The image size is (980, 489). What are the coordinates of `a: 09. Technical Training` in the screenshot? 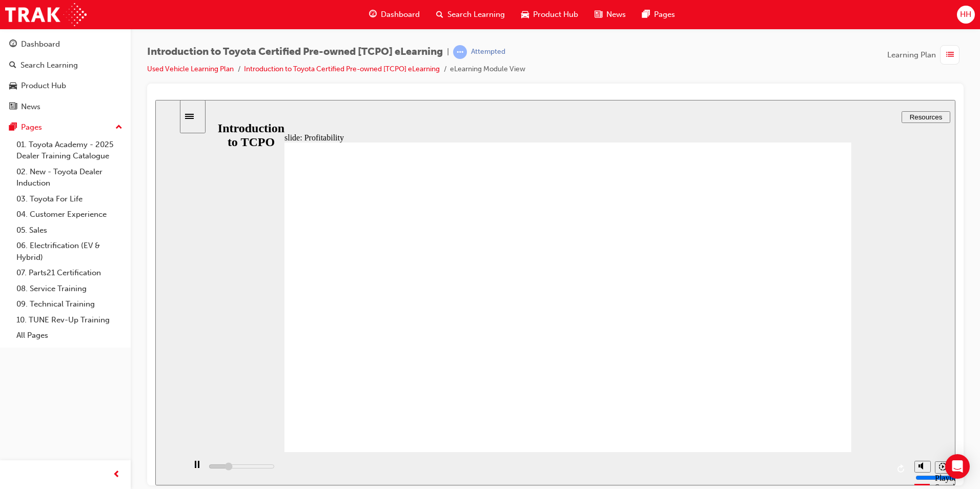 It's located at (69, 304).